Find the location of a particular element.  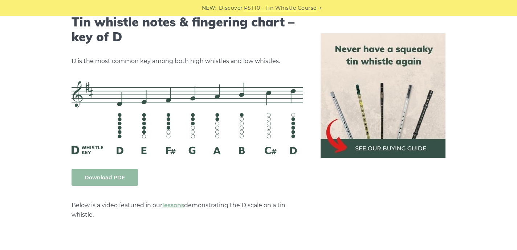

p: Below is a video featured in our demonstrating the D scale on a tin whistle. is located at coordinates (187, 210).